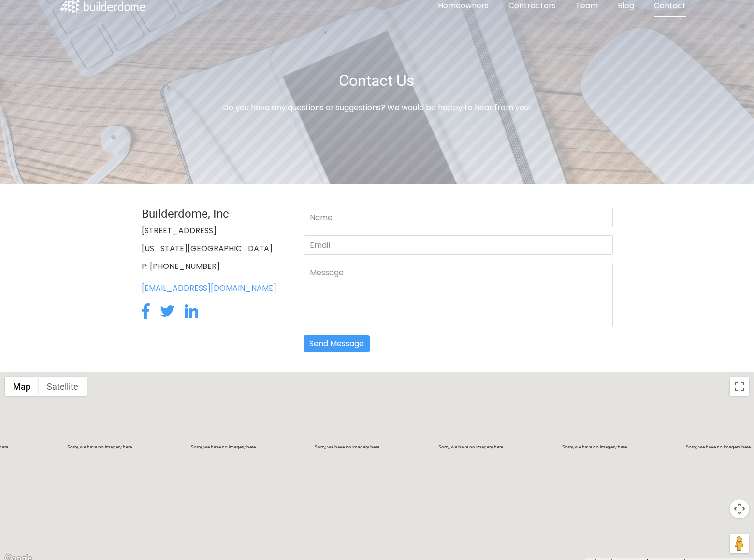  What do you see at coordinates (739, 387) in the screenshot?
I see `button: Toggle fullscreen view` at bounding box center [739, 387].